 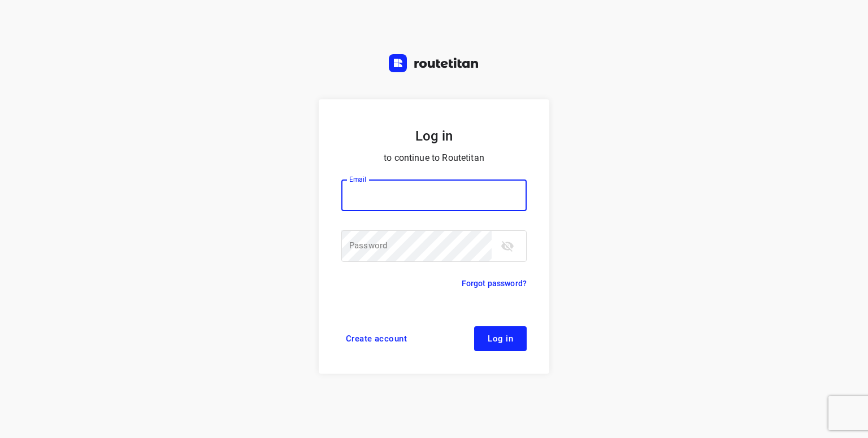 What do you see at coordinates (376, 339) in the screenshot?
I see `span: Create account` at bounding box center [376, 339].